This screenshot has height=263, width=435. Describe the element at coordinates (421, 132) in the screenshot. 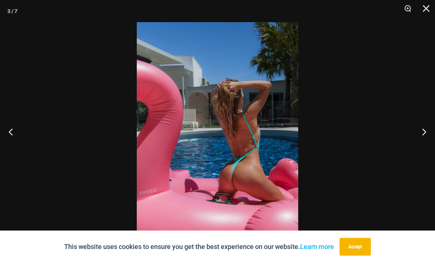

I see `button: Next` at that location.